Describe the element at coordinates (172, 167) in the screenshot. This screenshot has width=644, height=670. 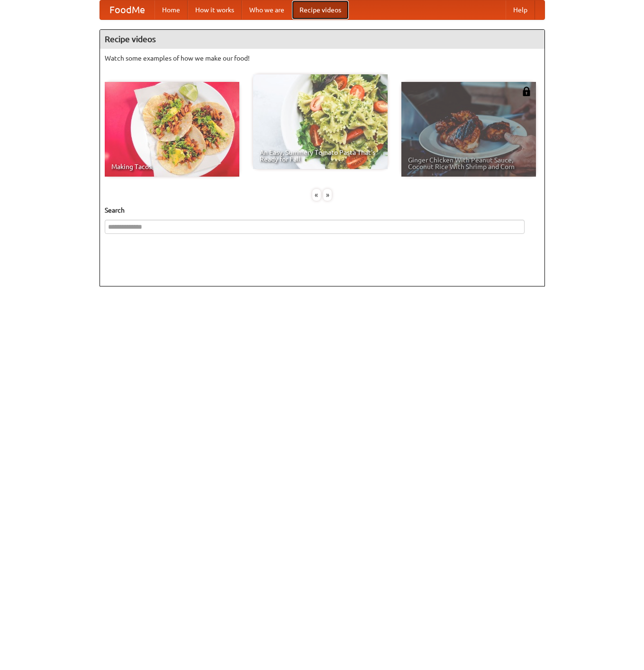
I see `span: Making Tacos` at that location.